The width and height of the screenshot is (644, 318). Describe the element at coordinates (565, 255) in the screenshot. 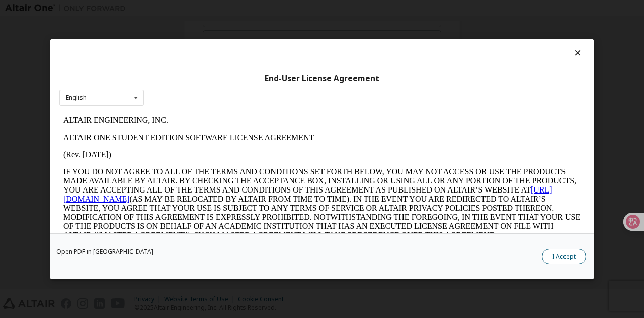

I see `button: I Accept` at that location.